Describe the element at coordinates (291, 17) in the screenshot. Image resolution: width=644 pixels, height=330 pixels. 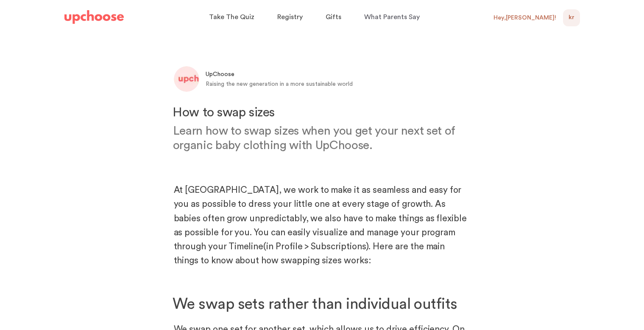
I see `a: Registry` at that location.